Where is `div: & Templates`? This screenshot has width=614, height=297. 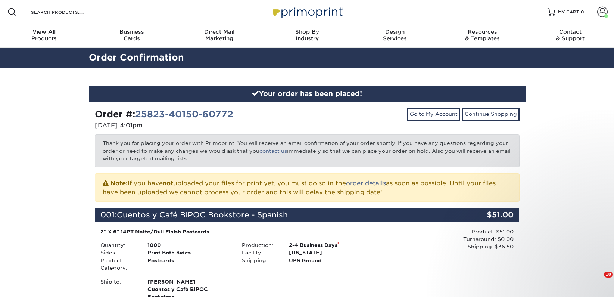
div: & Templates is located at coordinates (482, 35).